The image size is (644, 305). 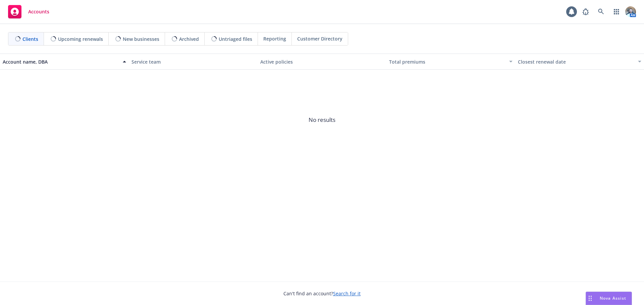 What do you see at coordinates (193, 62) in the screenshot?
I see `div: Service team` at bounding box center [193, 62].